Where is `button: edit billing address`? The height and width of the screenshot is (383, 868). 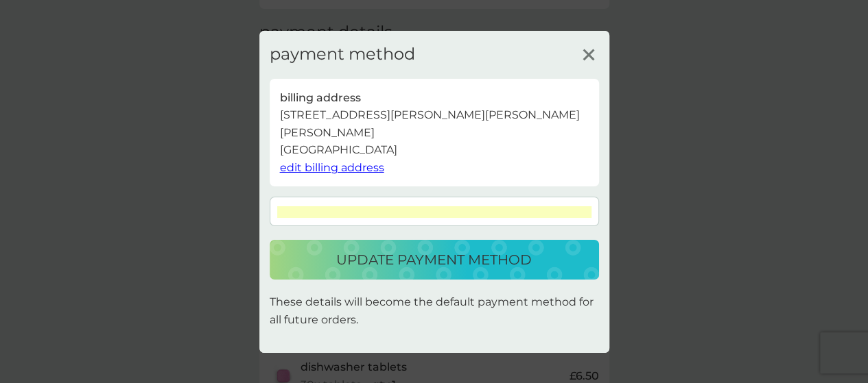 button: edit billing address is located at coordinates (332, 168).